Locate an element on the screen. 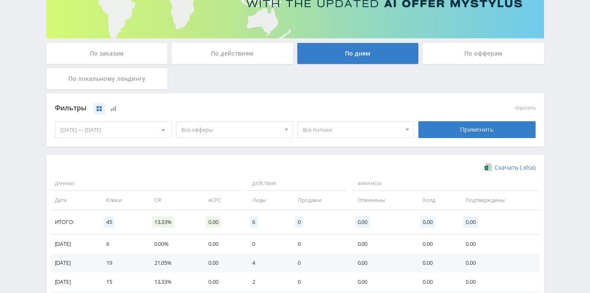  span: 13.33% is located at coordinates (163, 222).